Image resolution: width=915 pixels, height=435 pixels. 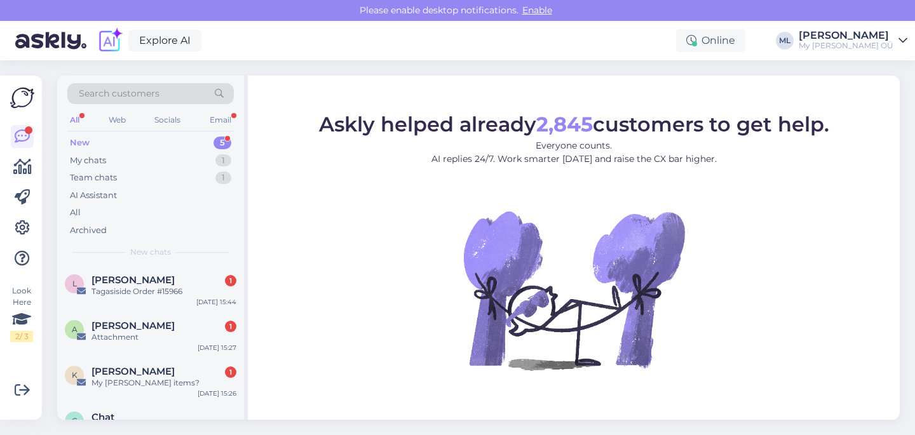 What do you see at coordinates (22, 98) in the screenshot?
I see `img: Askly Logo` at bounding box center [22, 98].